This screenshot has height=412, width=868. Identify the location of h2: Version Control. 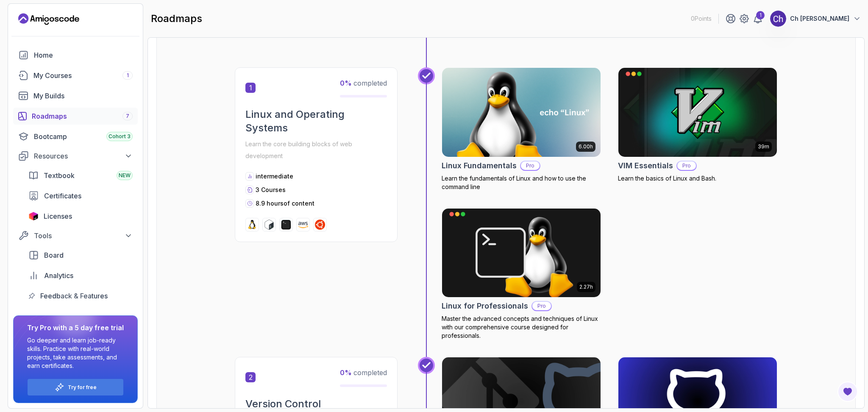
(317, 404).